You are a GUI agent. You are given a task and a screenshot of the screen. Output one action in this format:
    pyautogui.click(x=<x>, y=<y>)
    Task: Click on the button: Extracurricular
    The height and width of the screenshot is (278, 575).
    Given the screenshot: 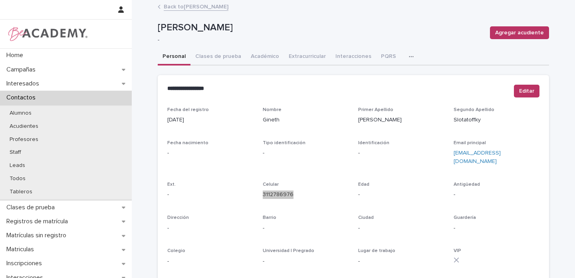 What is the action you would take?
    pyautogui.click(x=307, y=57)
    